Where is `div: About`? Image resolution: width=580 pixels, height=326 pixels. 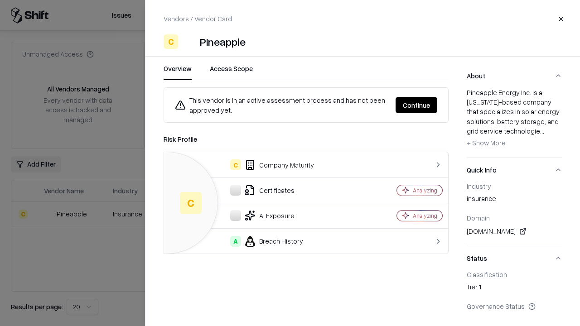
div: About is located at coordinates (514, 123).